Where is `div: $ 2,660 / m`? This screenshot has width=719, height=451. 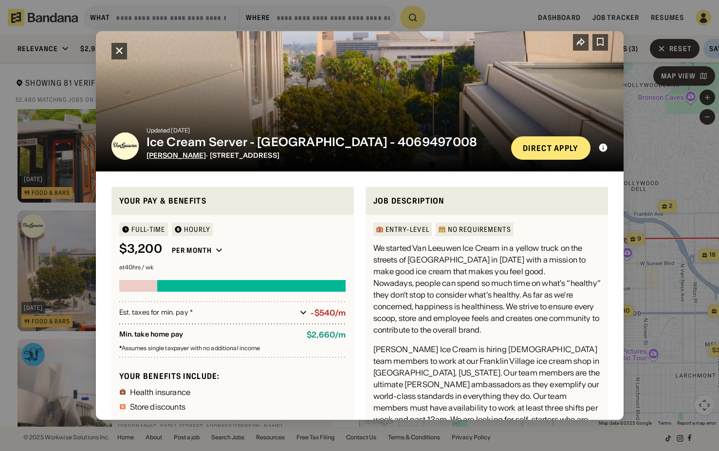 div: $ 2,660 / m is located at coordinates (326, 334).